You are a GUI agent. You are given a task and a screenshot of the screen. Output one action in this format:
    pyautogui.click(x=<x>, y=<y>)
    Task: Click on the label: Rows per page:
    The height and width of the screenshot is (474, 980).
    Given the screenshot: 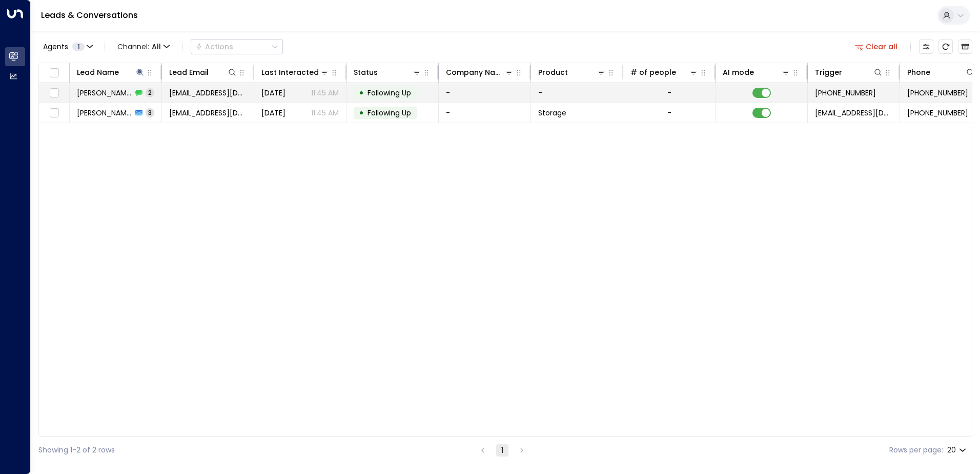 What is the action you would take?
    pyautogui.click(x=916, y=450)
    